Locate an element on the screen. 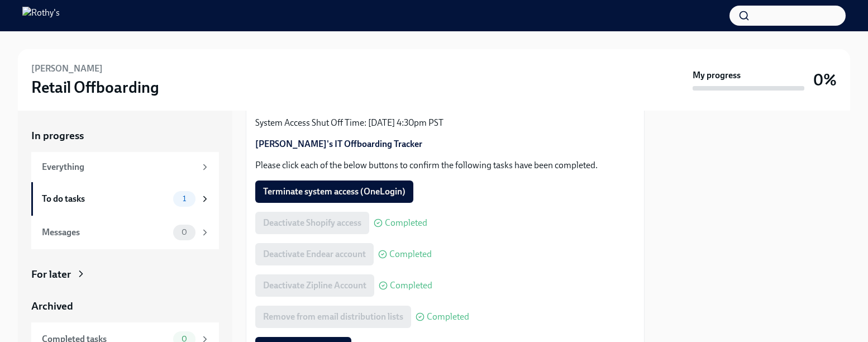  div: Everything is located at coordinates (118, 167).